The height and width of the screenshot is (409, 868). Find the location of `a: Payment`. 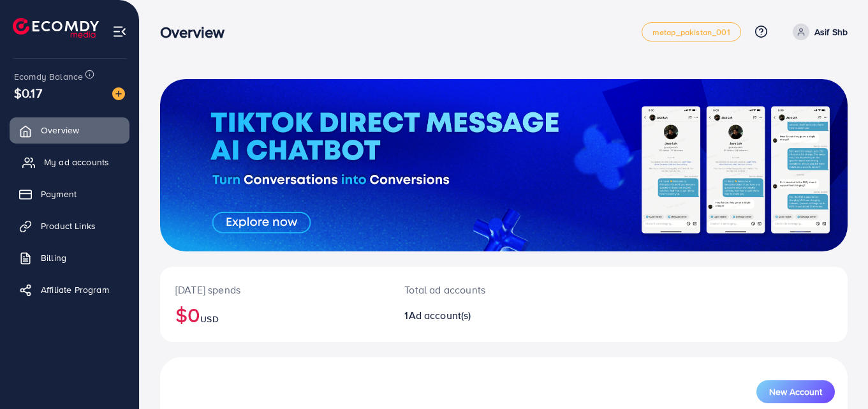

a: Payment is located at coordinates (70, 194).